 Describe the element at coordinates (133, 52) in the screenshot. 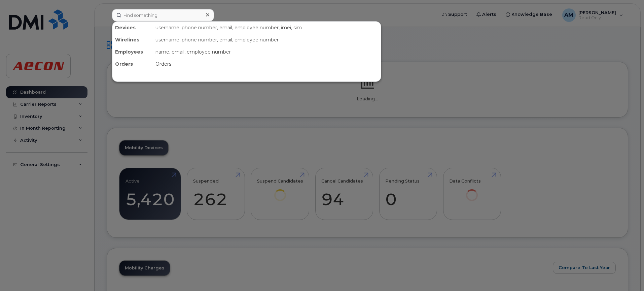

I see `div: Employees` at that location.